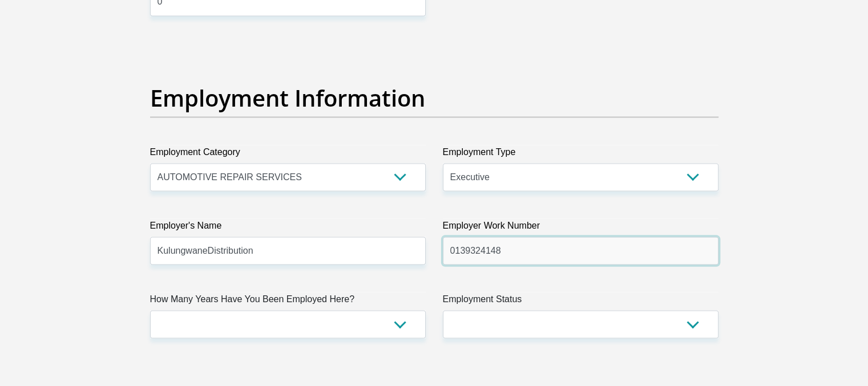 The image size is (868, 386). Describe the element at coordinates (287, 250) in the screenshot. I see `input: Employer's Name` at that location.